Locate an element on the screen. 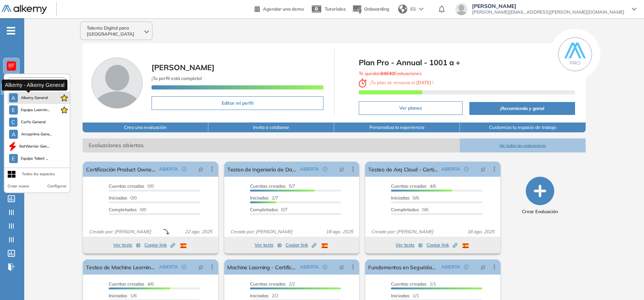 The width and height of the screenshot is (644, 300). span: 18 ago. 2025 is located at coordinates (481, 232).